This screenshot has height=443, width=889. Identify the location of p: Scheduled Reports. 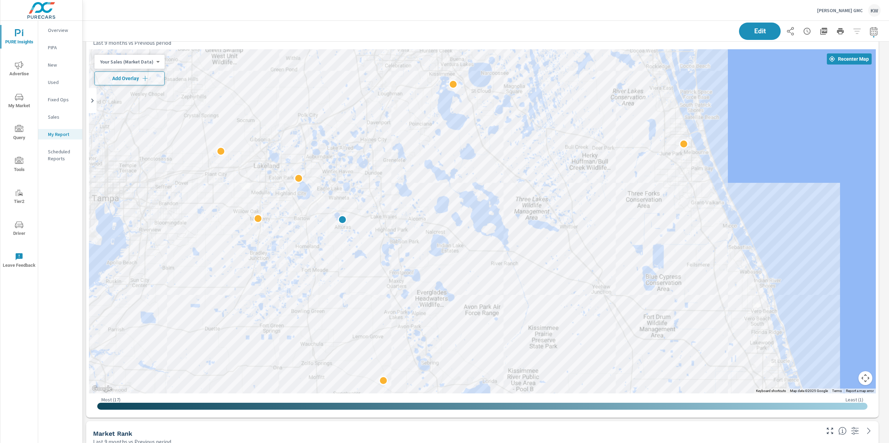
(62, 155).